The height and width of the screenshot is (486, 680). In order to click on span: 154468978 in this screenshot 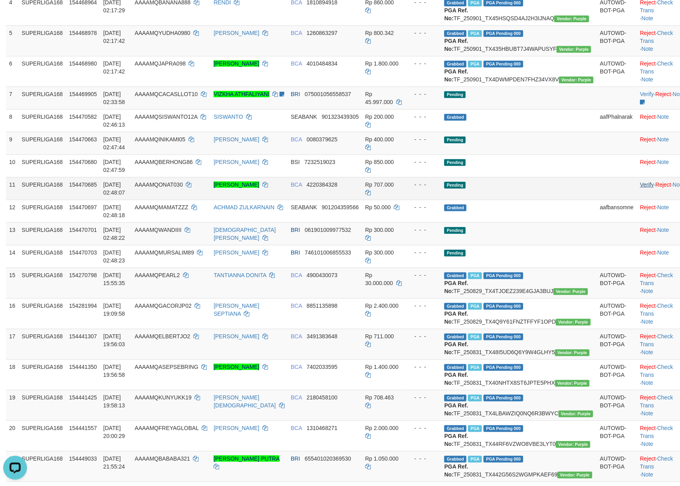, I will do `click(83, 33)`.